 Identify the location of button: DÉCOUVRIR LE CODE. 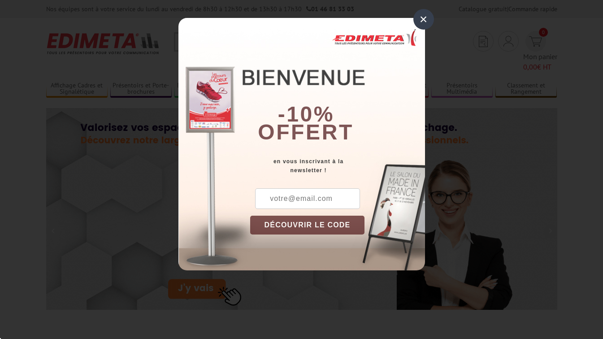
(308, 225).